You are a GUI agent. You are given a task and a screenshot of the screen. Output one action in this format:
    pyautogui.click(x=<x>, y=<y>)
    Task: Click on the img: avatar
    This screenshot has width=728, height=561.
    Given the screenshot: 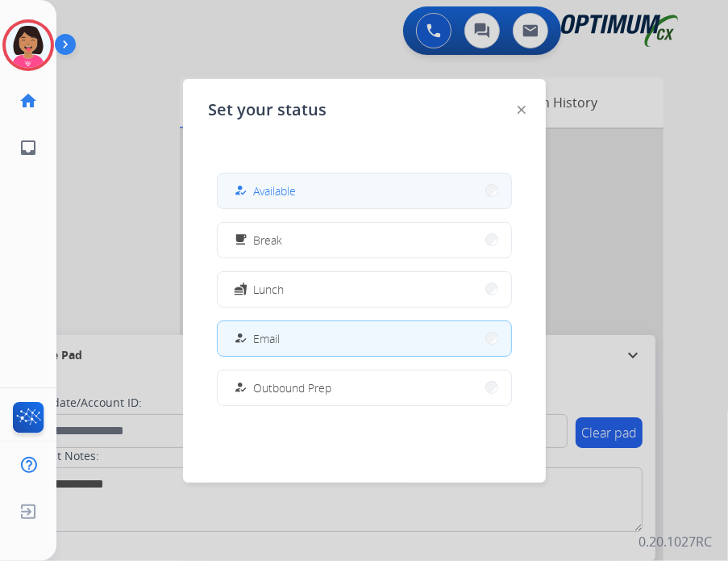 What is the action you would take?
    pyautogui.click(x=28, y=45)
    